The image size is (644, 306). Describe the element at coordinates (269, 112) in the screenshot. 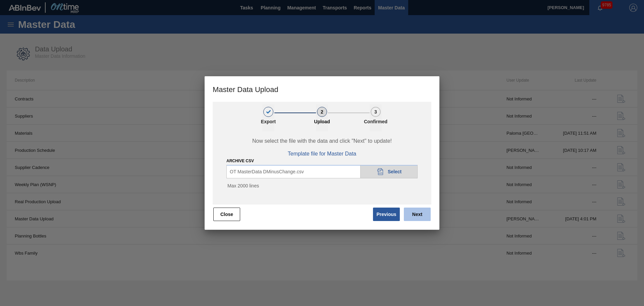

I see `div: 1` at that location.